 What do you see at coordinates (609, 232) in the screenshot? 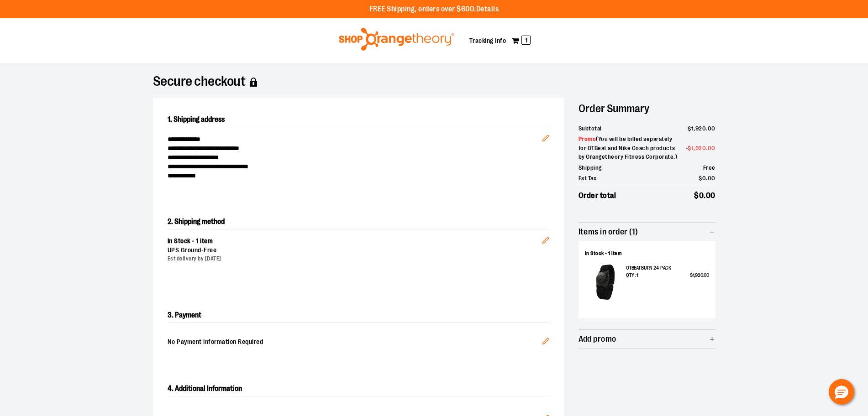
I see `span: Items in order (1)` at bounding box center [609, 232].